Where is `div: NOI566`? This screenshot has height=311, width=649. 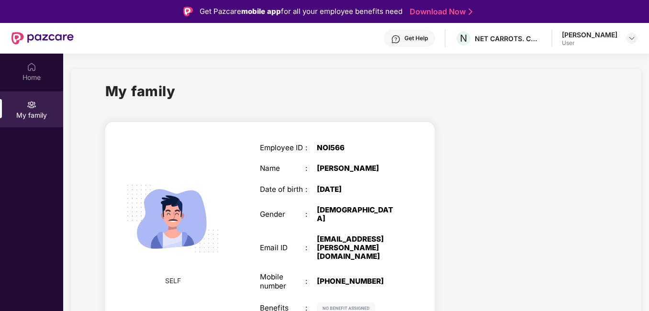
div: NOI566 is located at coordinates (357, 148).